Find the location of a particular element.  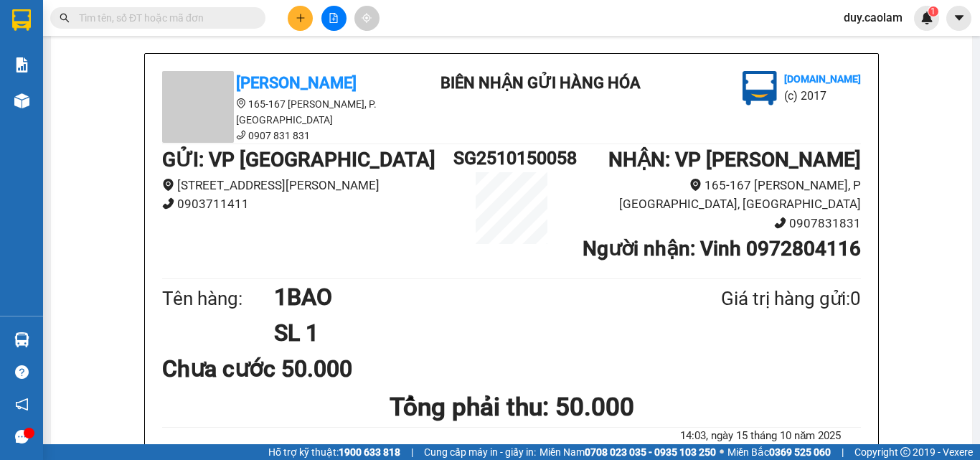

span: question-circle is located at coordinates (22, 371).